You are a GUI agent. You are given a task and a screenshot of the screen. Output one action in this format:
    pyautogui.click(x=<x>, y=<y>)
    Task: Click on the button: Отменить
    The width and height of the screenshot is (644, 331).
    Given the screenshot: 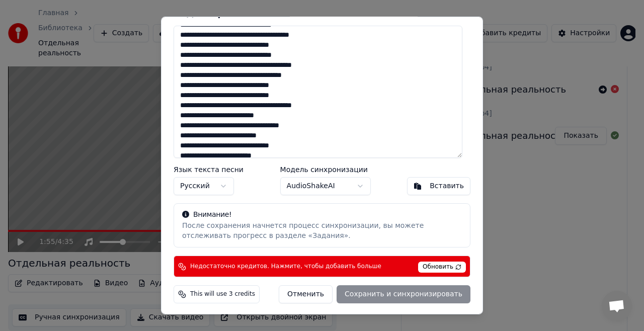 What is the action you would take?
    pyautogui.click(x=306, y=294)
    